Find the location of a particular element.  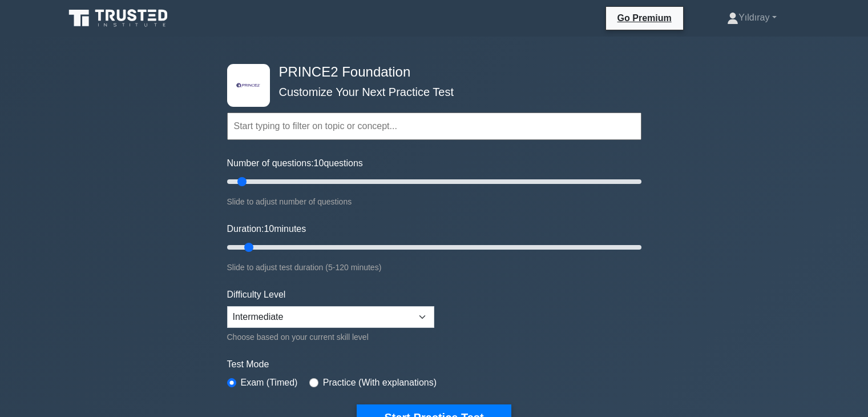

h4: PRINCE2 Foundation is located at coordinates (430, 72).